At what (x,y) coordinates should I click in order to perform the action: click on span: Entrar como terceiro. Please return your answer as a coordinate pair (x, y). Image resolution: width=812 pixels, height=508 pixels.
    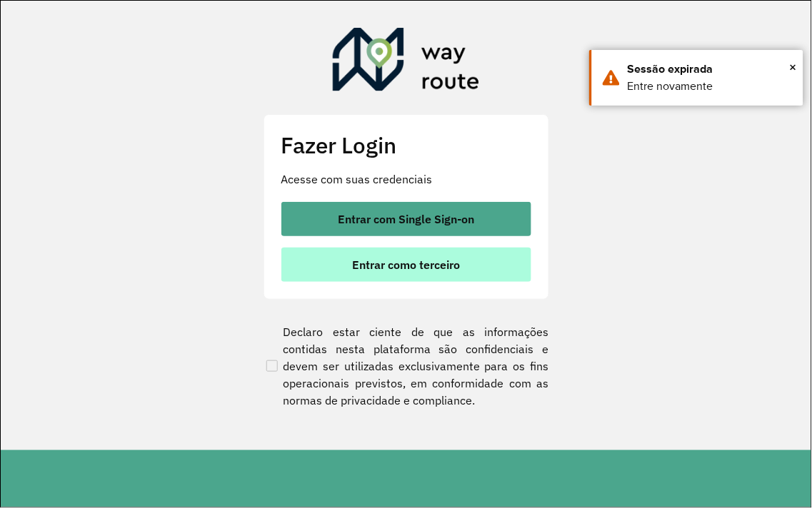
    Looking at the image, I should click on (406, 265).